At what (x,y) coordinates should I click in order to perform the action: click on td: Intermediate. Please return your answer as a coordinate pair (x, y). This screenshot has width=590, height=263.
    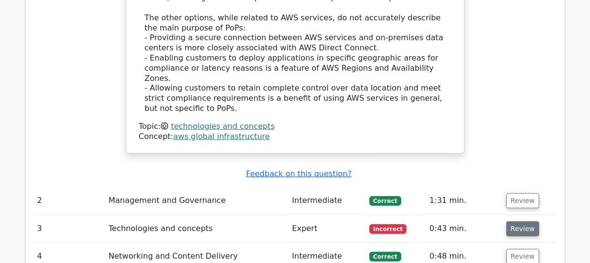
    Looking at the image, I should click on (327, 200).